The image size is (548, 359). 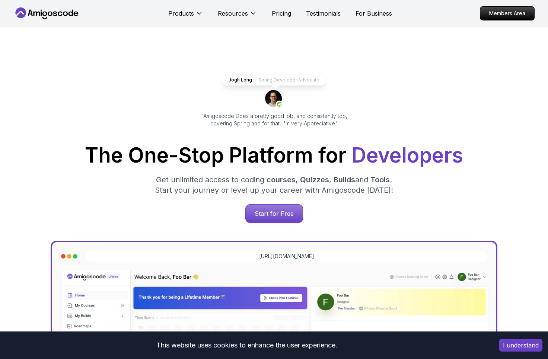 I want to click on p: Jogh Long, so click(x=240, y=80).